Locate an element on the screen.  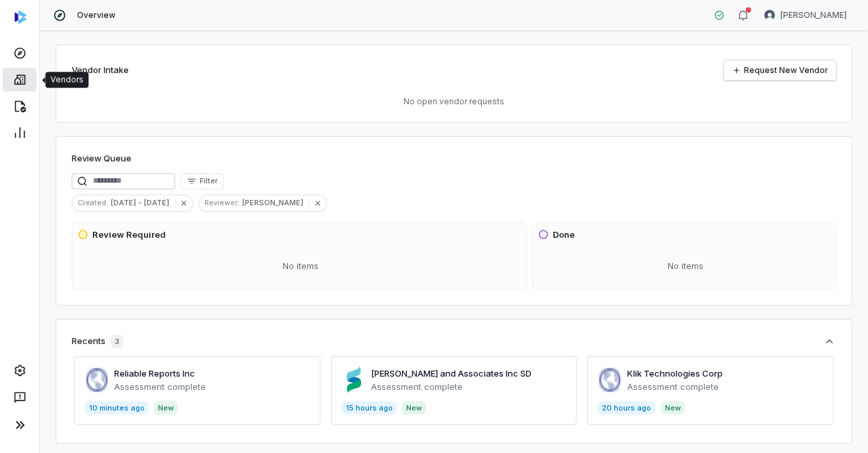
p: No open vendor requests is located at coordinates (454, 101).